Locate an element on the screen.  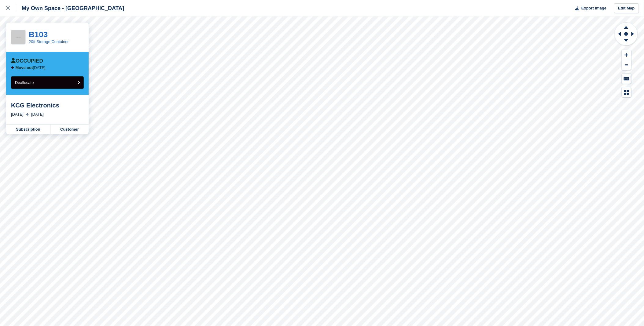
button: Deallocate is located at coordinates (48, 82).